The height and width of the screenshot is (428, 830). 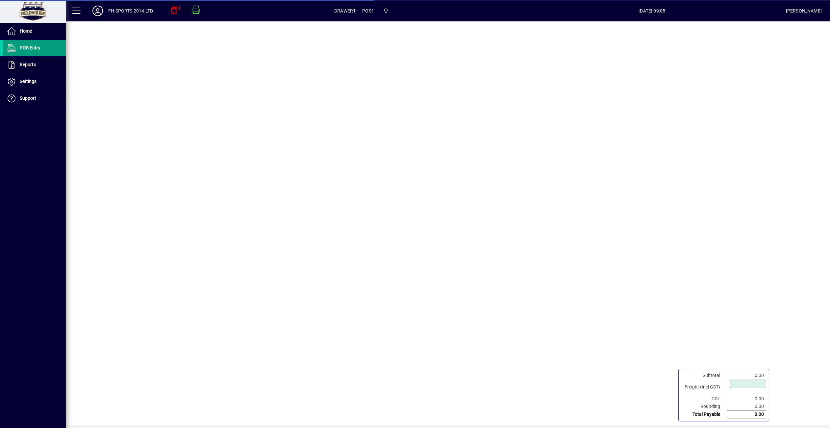 I want to click on a: Settings, so click(x=35, y=82).